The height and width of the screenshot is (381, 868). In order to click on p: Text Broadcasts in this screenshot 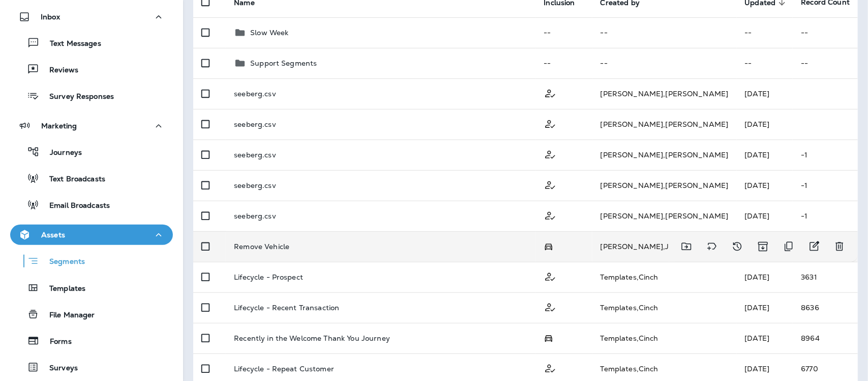, I will do `click(72, 180)`.